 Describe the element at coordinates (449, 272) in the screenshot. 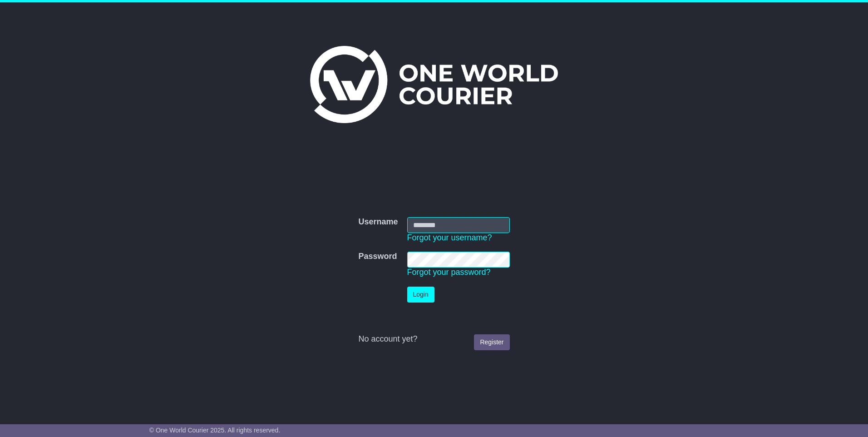

I see `a: Forgot your password?` at that location.